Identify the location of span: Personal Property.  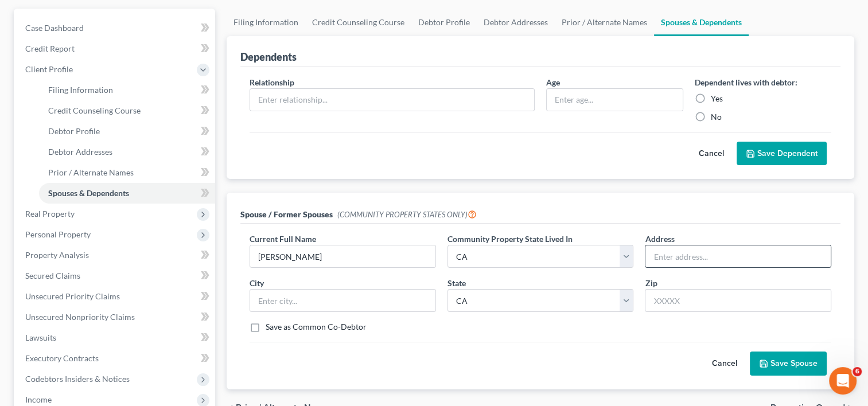
(58, 234).